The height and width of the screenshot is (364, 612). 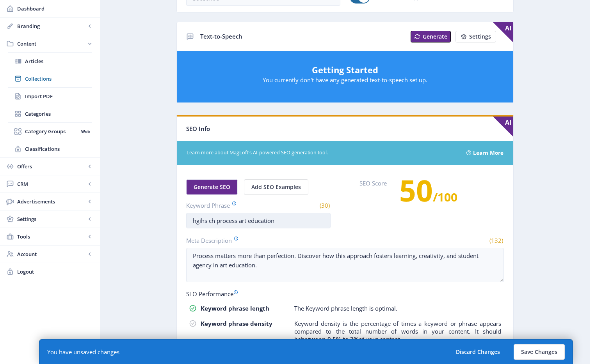 I want to click on h5: Getting Started, so click(x=345, y=70).